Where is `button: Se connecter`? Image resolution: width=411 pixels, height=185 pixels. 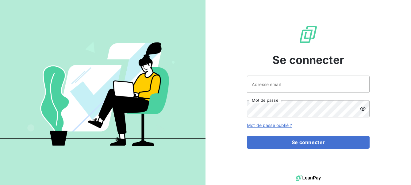
button: Se connecter is located at coordinates (308, 142).